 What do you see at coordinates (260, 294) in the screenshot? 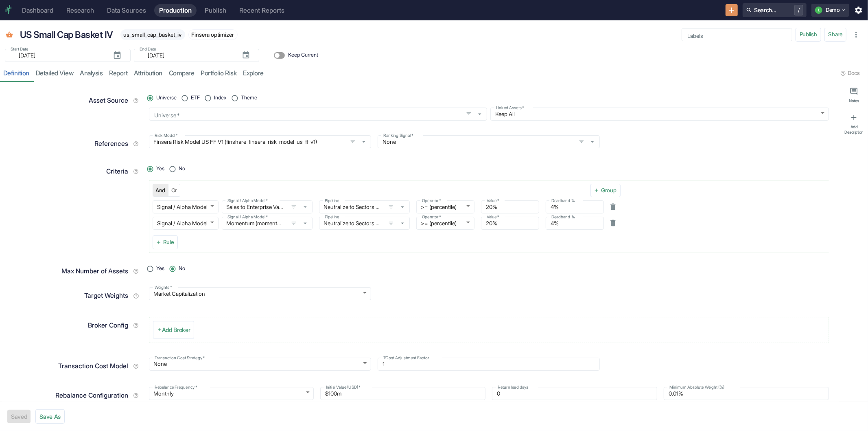
I see `div: Market Capitalization` at bounding box center [260, 294].